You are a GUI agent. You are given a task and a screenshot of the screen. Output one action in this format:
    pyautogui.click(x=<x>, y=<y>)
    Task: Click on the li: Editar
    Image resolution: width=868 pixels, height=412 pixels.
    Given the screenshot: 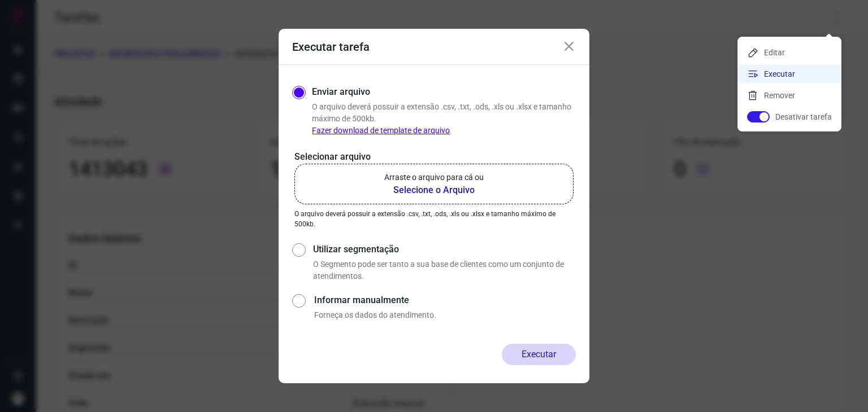 What is the action you would take?
    pyautogui.click(x=789, y=52)
    